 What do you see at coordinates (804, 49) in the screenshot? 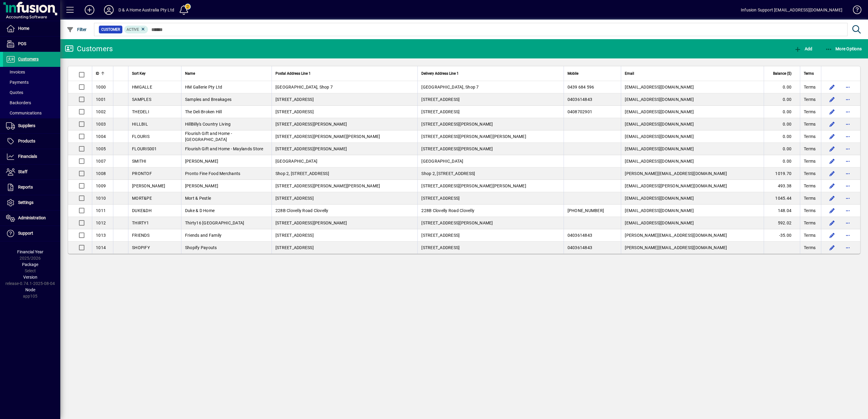
I see `span: Add` at bounding box center [804, 49].